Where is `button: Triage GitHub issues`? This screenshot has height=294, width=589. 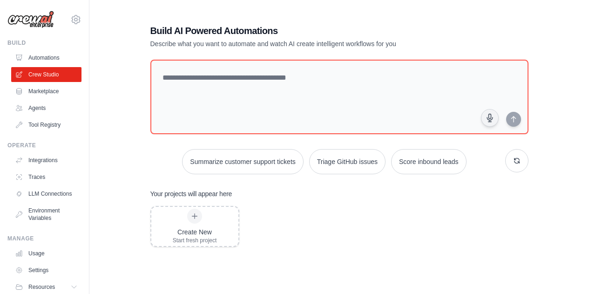 button: Triage GitHub issues is located at coordinates (347, 161).